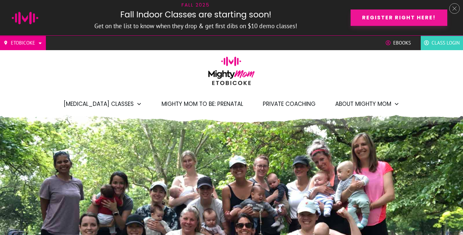  Describe the element at coordinates (25, 18) in the screenshot. I see `img: ico-mighty-mom` at that location.